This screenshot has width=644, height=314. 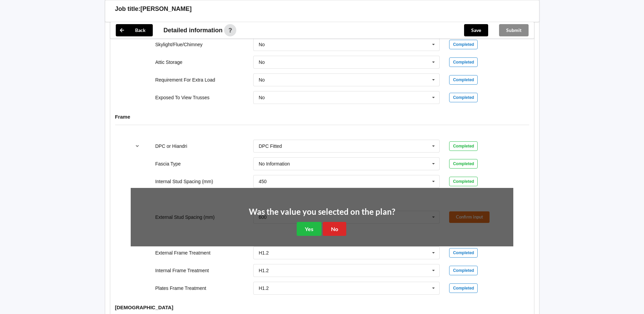 I want to click on label: External Frame Treatment, so click(x=182, y=253).